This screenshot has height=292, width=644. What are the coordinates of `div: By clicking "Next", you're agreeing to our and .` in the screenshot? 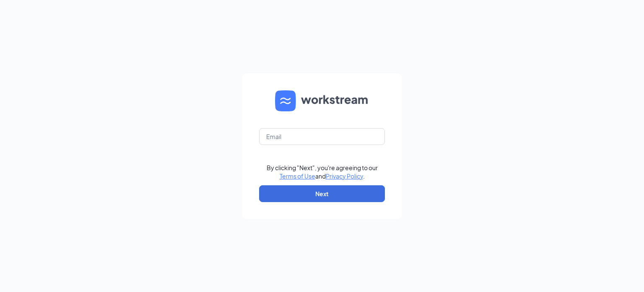 It's located at (322, 172).